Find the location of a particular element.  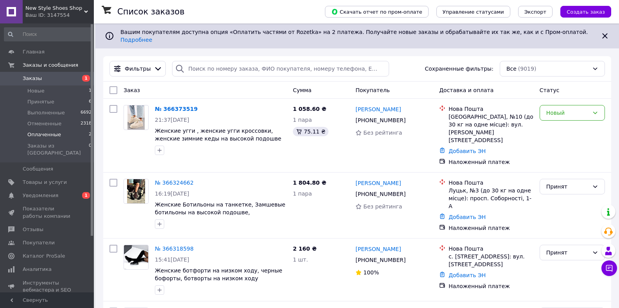

span: Женские угги , женские угги кроссовки, женские зимние кеды на высокой подошве 39.40 рр is located at coordinates (218, 139).